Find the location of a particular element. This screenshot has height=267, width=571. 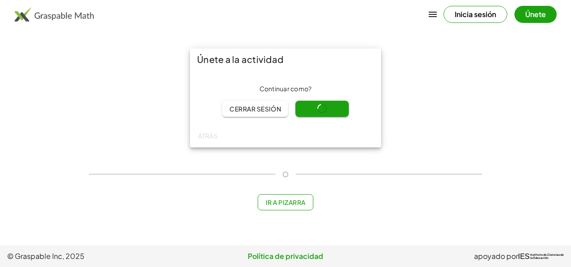

div: Únete a la actividad is located at coordinates (286, 59).